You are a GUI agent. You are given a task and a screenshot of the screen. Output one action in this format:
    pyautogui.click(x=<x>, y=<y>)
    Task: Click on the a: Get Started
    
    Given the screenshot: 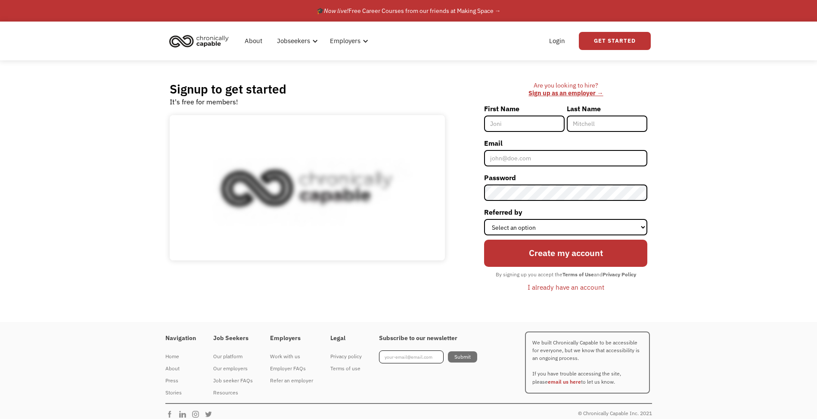 What is the action you would take?
    pyautogui.click(x=614, y=41)
    